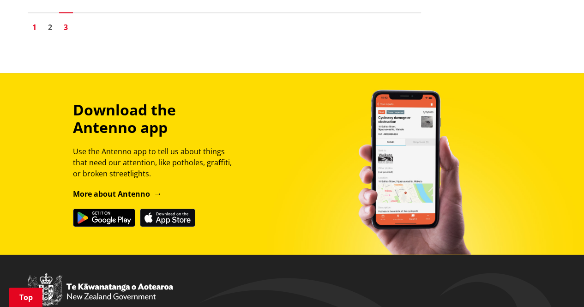  Describe the element at coordinates (35, 27) in the screenshot. I see `a: Go to page 1` at that location.